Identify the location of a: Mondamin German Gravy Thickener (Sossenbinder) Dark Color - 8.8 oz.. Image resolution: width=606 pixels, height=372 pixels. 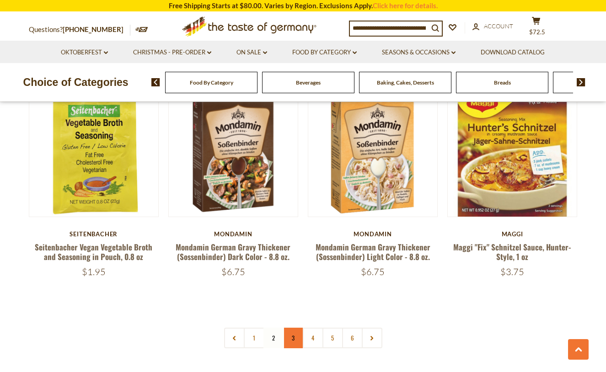
(233, 252).